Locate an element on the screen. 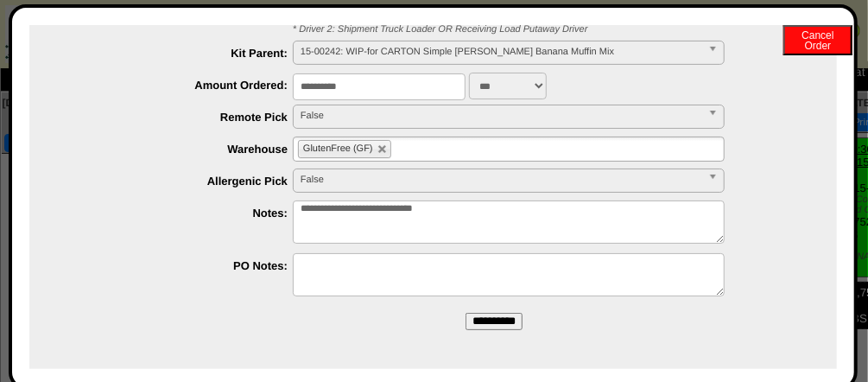 Image resolution: width=868 pixels, height=382 pixels. button: CancelOrder is located at coordinates (818, 40).